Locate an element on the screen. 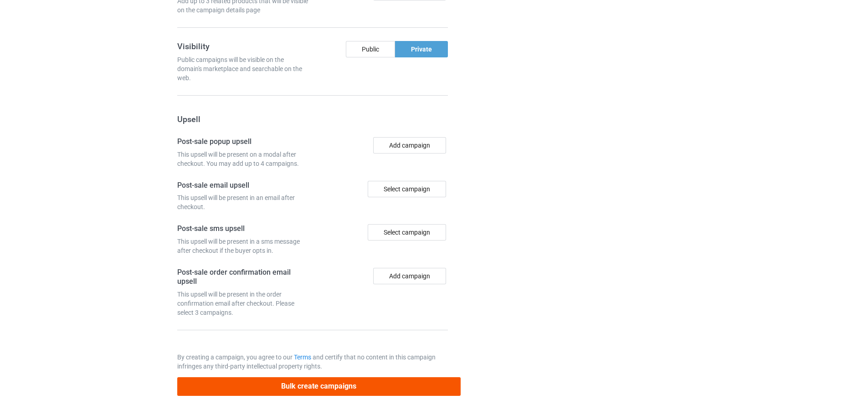 This screenshot has height=415, width=868. h3: Upsell is located at coordinates (312, 119).